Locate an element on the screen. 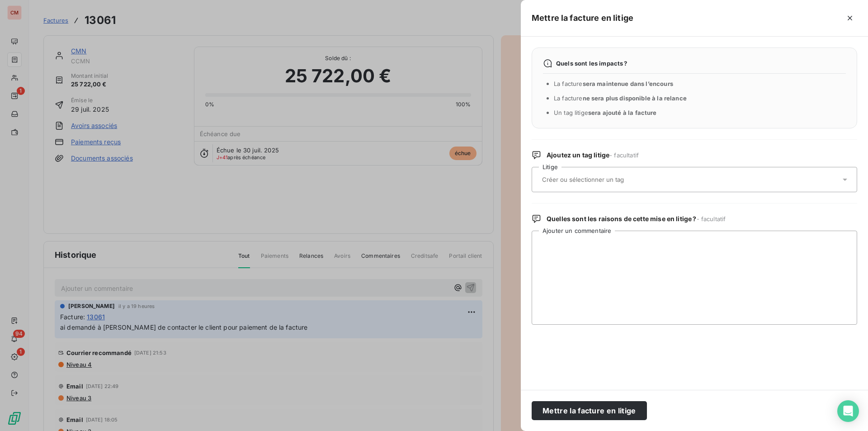 Image resolution: width=868 pixels, height=431 pixels. div: Open Intercom Messenger is located at coordinates (848, 411).